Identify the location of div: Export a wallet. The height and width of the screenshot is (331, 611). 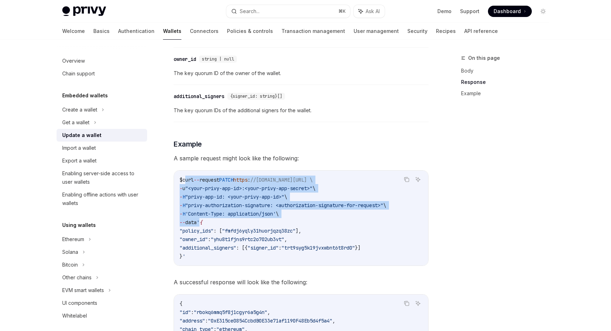
(79, 161).